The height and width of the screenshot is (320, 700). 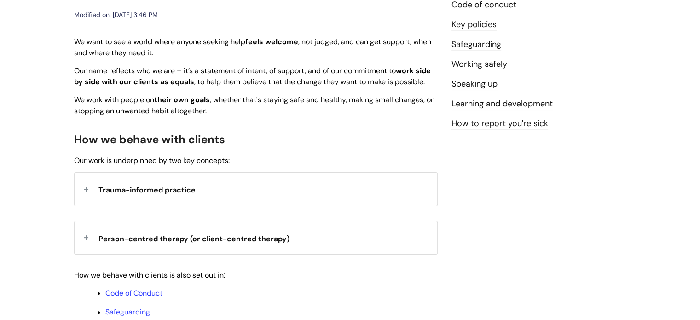 What do you see at coordinates (182, 99) in the screenshot?
I see `strong: their own goals` at bounding box center [182, 99].